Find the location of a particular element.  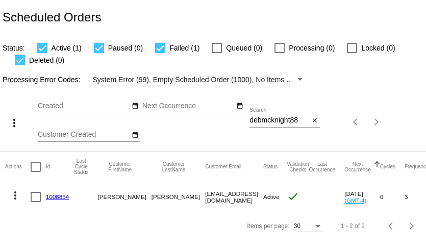

span: Paused (0) is located at coordinates (125, 48).